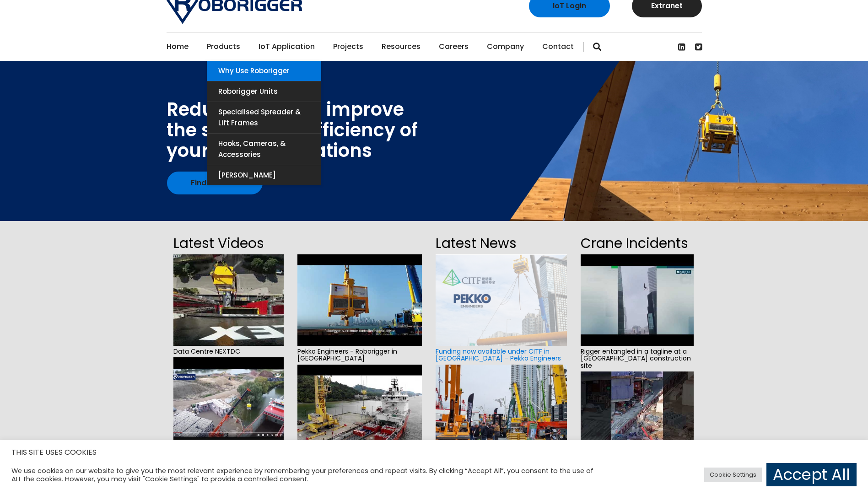  What do you see at coordinates (454, 46) in the screenshot?
I see `a: Careers` at bounding box center [454, 46].